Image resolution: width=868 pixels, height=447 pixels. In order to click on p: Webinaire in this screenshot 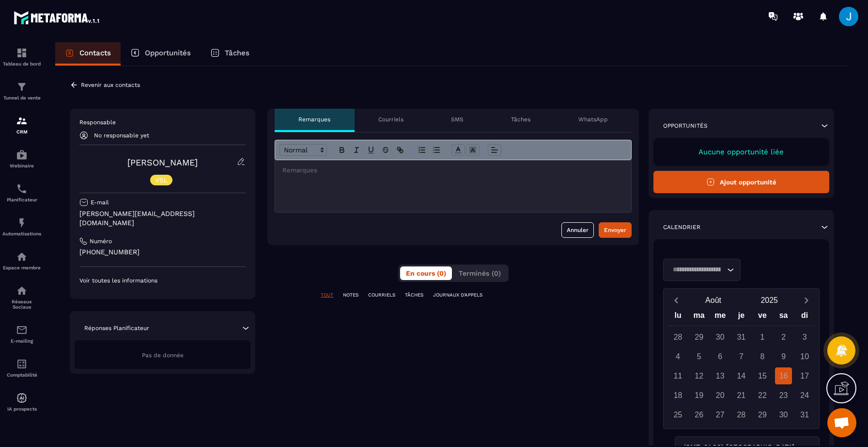, I will do `click(22, 165)`.